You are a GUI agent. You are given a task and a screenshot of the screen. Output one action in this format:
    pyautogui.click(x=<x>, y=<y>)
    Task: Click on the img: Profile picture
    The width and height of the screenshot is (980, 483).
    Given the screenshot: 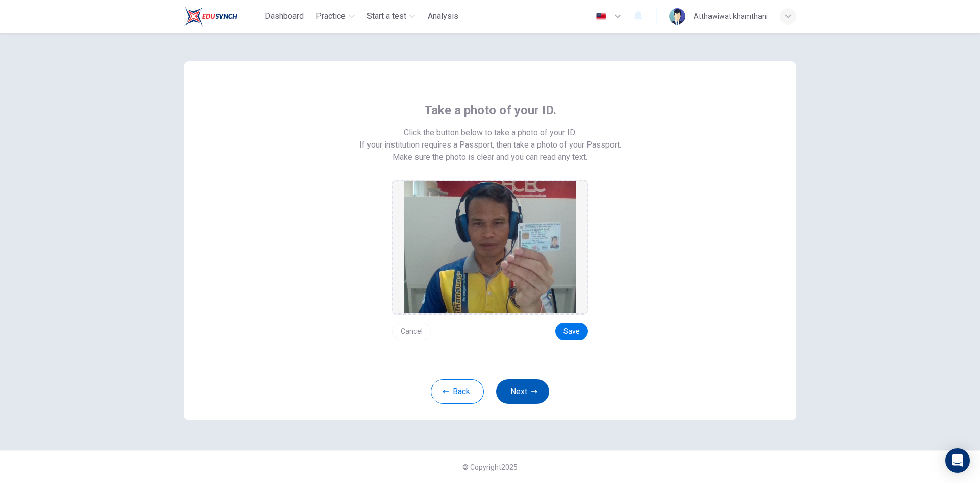 What is the action you would take?
    pyautogui.click(x=677, y=16)
    